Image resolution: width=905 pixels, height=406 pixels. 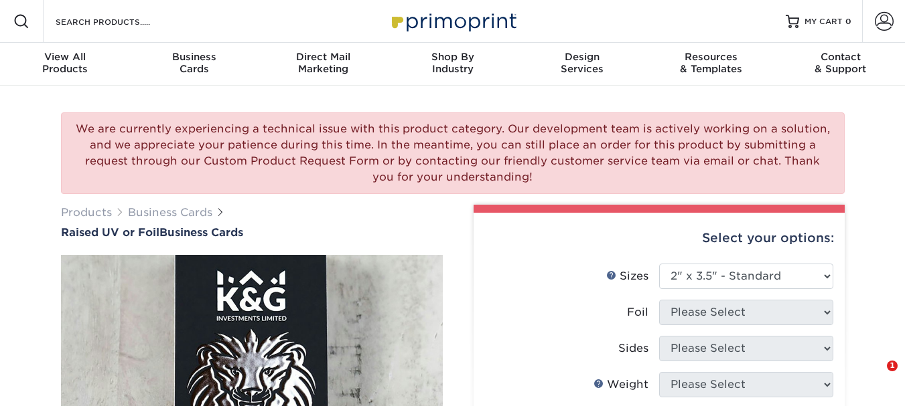 What do you see at coordinates (323, 57) in the screenshot?
I see `span: Direct Mail` at bounding box center [323, 57].